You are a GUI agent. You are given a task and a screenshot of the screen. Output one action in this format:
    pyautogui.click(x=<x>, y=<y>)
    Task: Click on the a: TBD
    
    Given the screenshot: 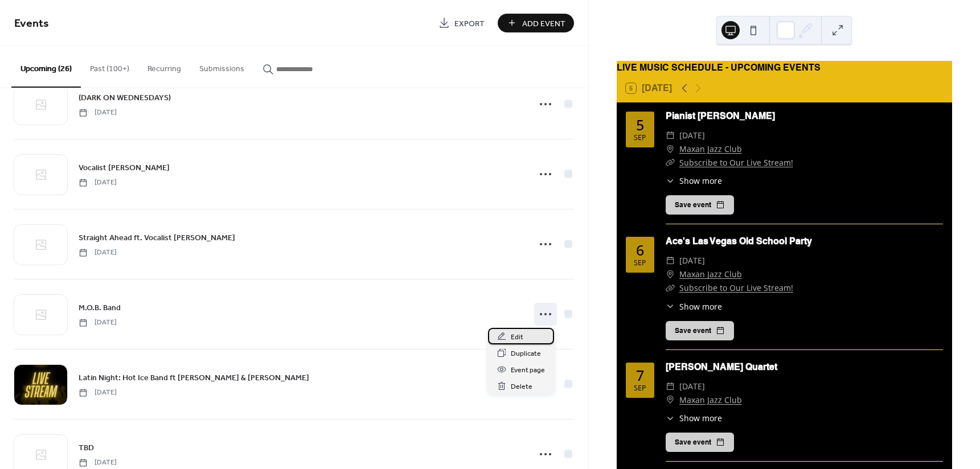 What is the action you would take?
    pyautogui.click(x=86, y=447)
    